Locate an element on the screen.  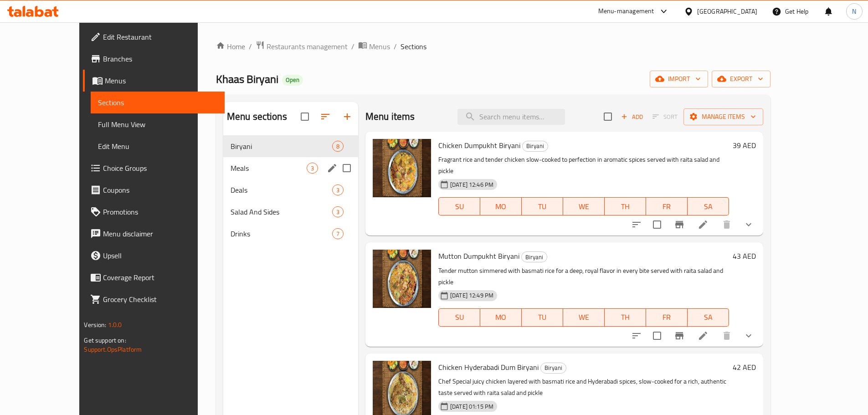
span: Coupons is located at coordinates (160, 190).